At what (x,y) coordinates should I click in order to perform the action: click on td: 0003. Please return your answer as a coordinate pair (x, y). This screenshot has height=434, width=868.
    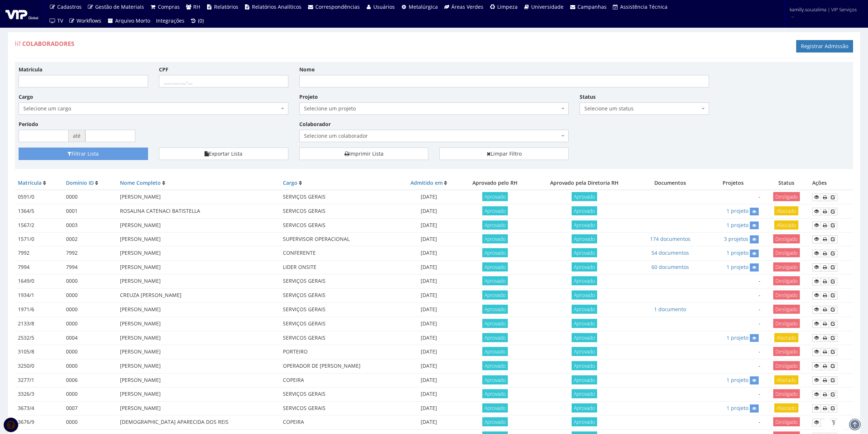
    Looking at the image, I should click on (90, 225).